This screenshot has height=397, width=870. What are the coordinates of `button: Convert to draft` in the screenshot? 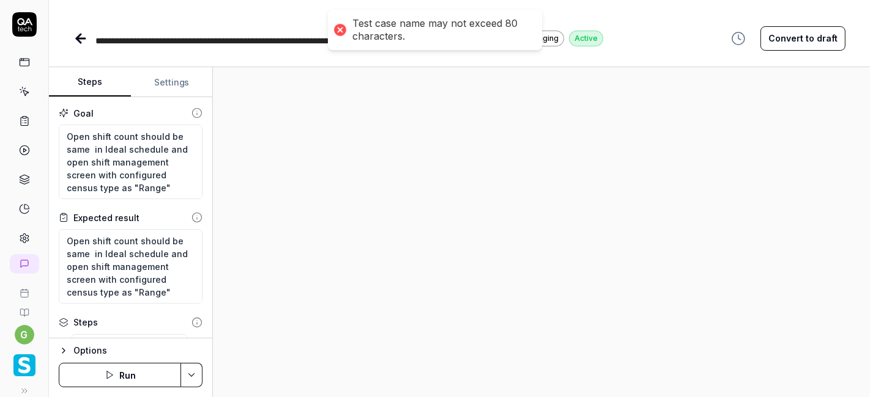 It's located at (802, 39).